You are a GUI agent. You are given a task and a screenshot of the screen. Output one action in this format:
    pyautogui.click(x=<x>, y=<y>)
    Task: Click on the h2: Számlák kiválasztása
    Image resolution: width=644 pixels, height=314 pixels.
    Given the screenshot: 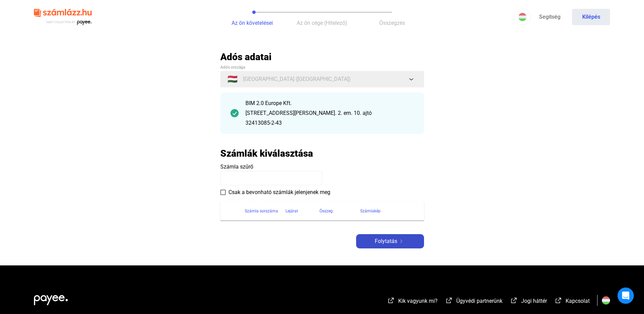 What is the action you would take?
    pyautogui.click(x=266, y=153)
    